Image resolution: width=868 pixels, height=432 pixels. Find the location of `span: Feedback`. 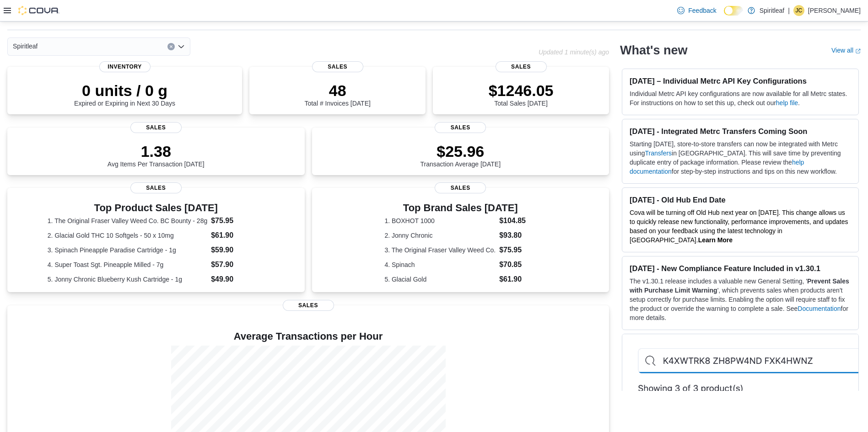

span: Feedback is located at coordinates (702, 11).